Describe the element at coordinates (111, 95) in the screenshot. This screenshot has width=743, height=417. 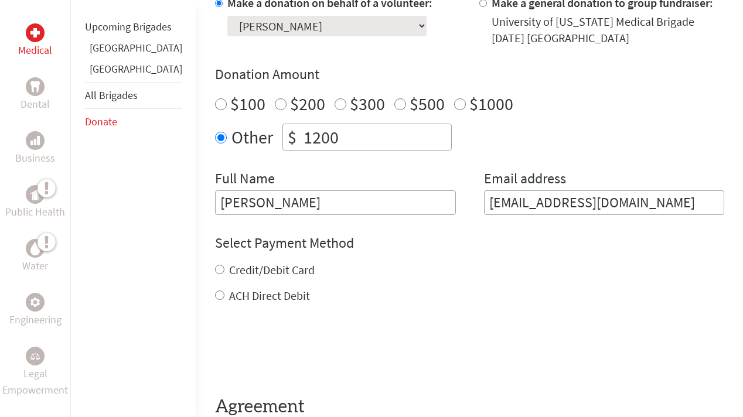
I see `a: All Brigades` at that location.